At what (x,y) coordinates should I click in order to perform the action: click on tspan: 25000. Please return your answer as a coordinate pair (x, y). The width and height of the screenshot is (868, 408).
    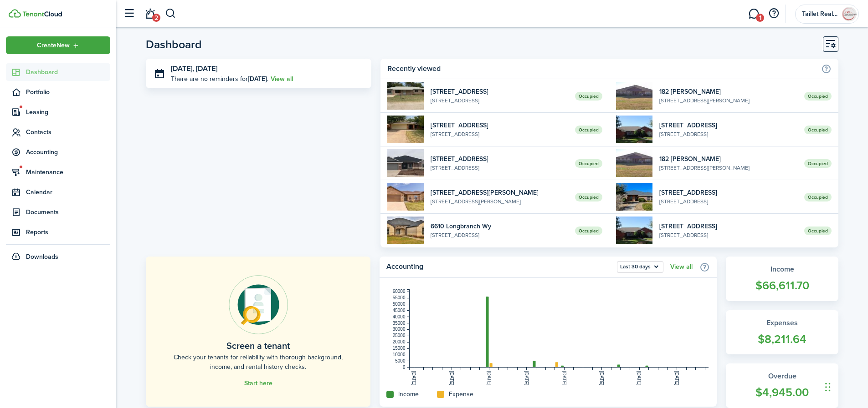
    Looking at the image, I should click on (399, 335).